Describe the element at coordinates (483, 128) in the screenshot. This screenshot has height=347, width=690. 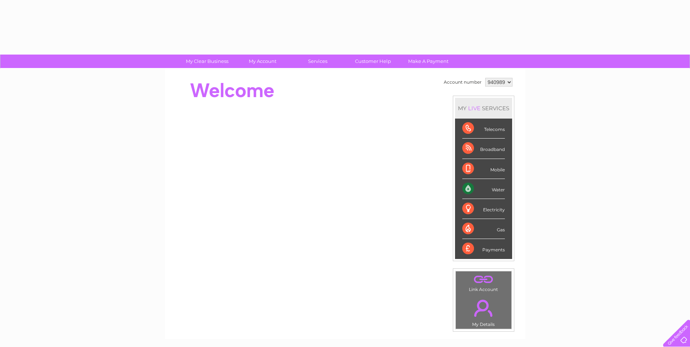
I see `div: Telecoms` at that location.